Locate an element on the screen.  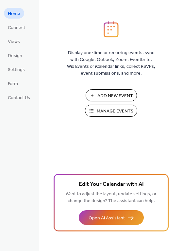
span: Views is located at coordinates (14, 42).